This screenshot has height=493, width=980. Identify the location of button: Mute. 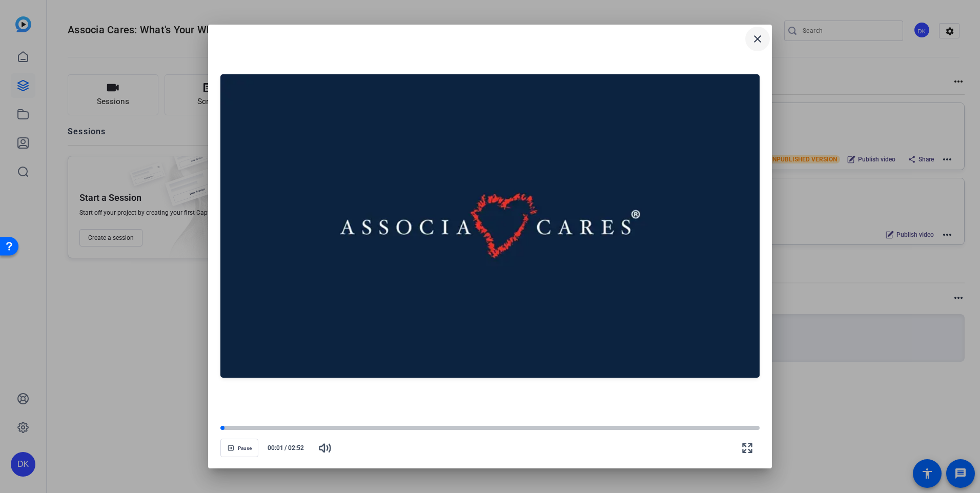
(325, 448).